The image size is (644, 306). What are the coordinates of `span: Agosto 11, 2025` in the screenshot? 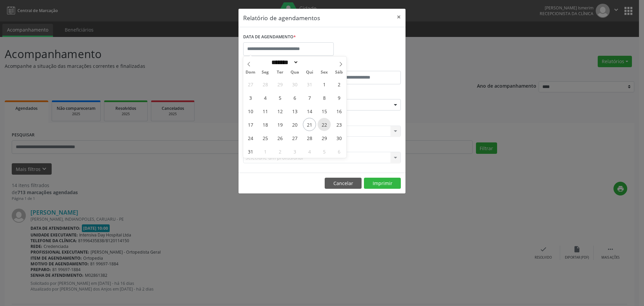 It's located at (265, 110).